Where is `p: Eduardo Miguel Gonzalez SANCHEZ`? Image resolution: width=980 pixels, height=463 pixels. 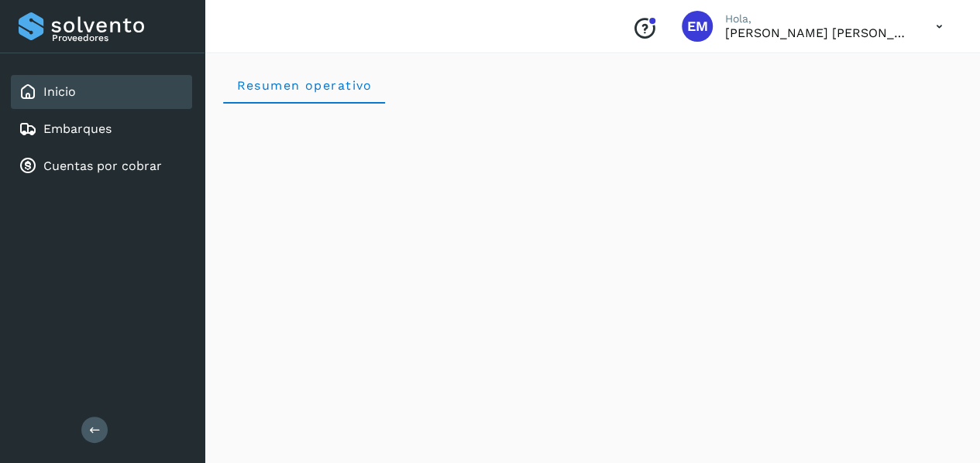 p: Eduardo Miguel Gonzalez SANCHEZ is located at coordinates (818, 32).